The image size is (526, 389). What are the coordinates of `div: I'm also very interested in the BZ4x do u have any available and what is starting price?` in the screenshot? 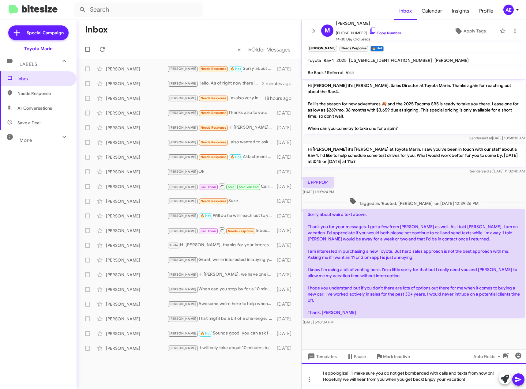 It's located at (216, 98).